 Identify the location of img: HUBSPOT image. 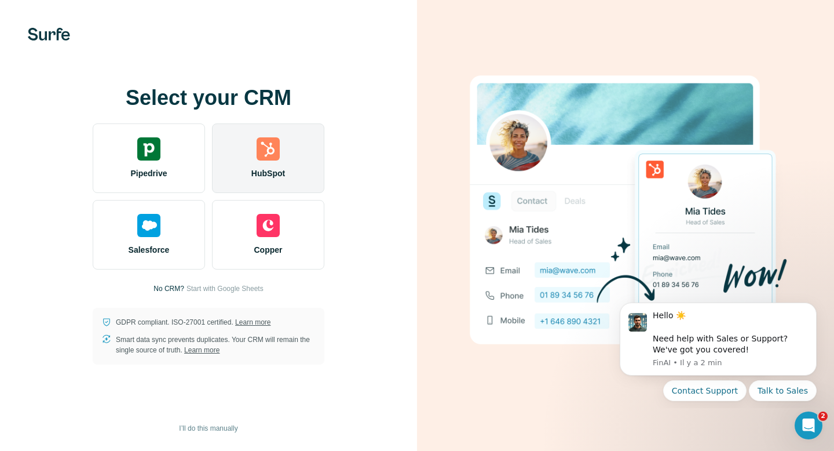
(626, 225).